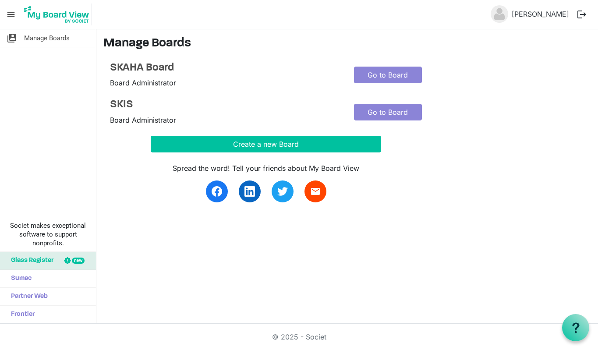 The height and width of the screenshot is (350, 598). Describe the element at coordinates (316, 192) in the screenshot. I see `span: email` at that location.